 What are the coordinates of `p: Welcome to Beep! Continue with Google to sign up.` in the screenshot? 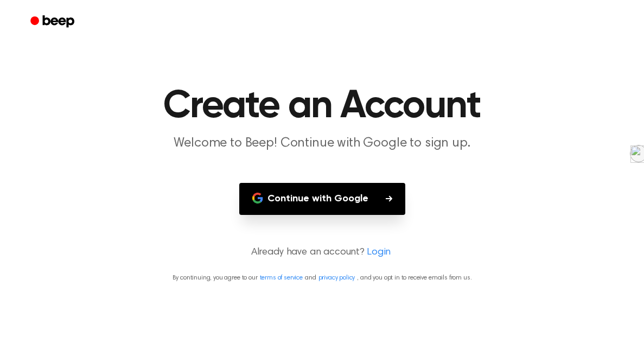 It's located at (322, 144).